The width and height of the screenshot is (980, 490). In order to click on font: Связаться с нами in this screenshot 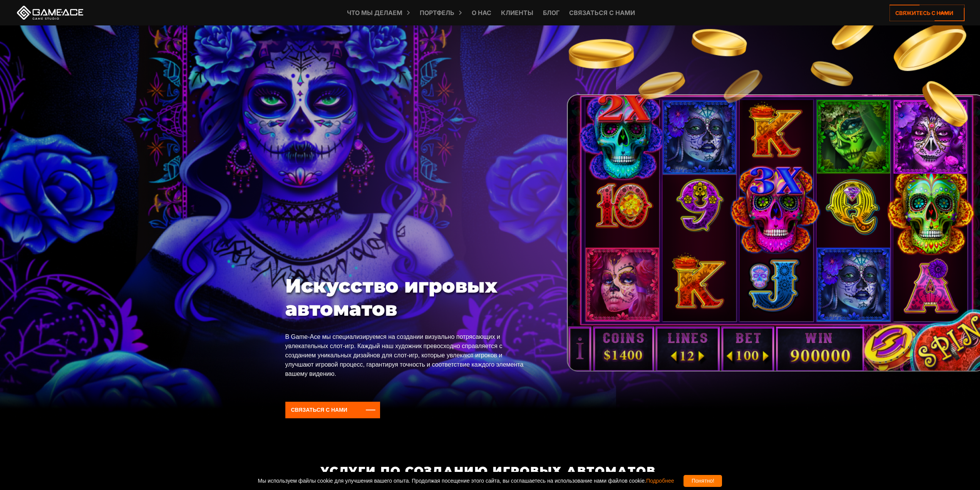, I will do `click(602, 13)`.